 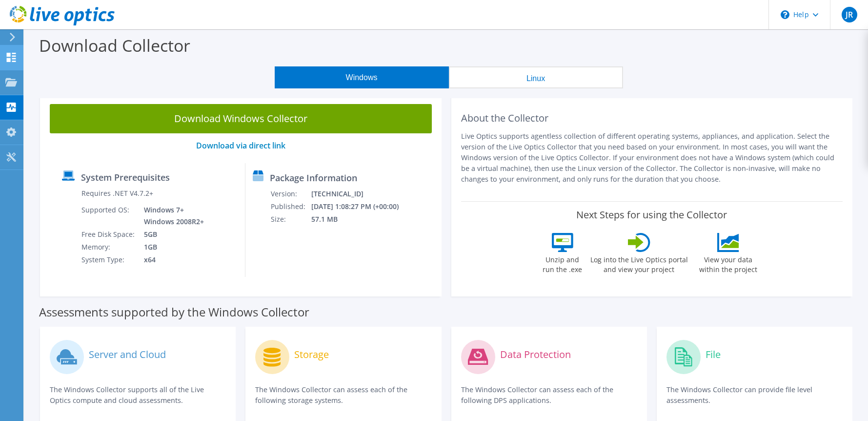 I want to click on label: Log into the Live Optics portal and view your project, so click(x=639, y=263).